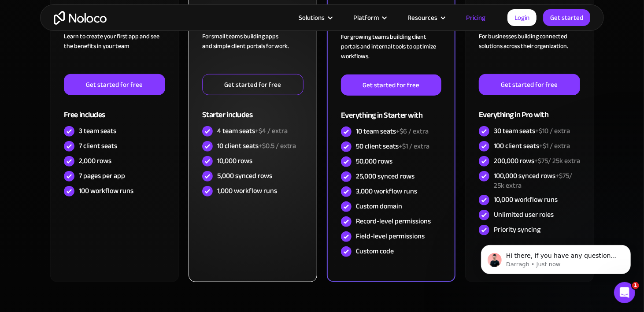 The width and height of the screenshot is (644, 312). I want to click on div: 3,000 workflow runs, so click(387, 191).